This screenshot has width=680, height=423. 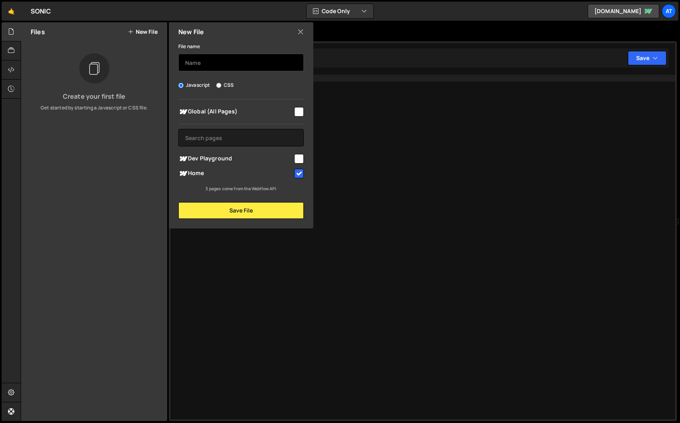 What do you see at coordinates (340, 11) in the screenshot?
I see `button: Code Only` at bounding box center [340, 11].